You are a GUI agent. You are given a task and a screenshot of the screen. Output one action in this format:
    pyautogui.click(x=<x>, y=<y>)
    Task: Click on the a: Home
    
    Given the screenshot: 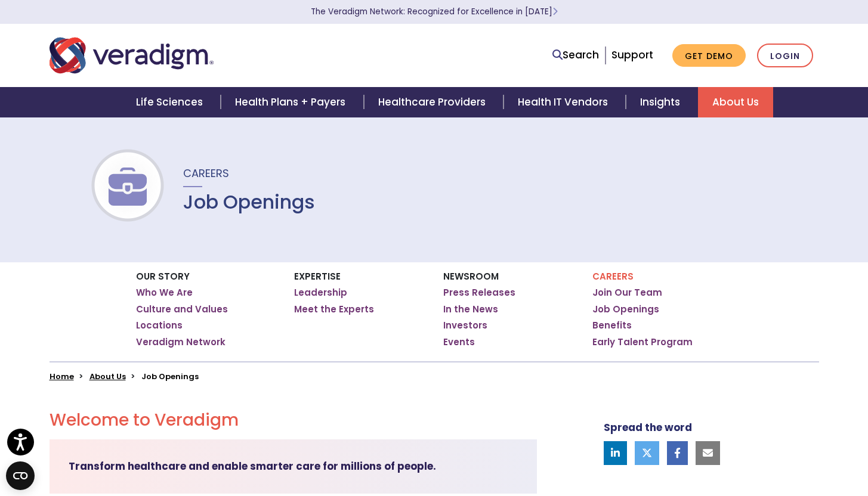 What is the action you would take?
    pyautogui.click(x=61, y=376)
    